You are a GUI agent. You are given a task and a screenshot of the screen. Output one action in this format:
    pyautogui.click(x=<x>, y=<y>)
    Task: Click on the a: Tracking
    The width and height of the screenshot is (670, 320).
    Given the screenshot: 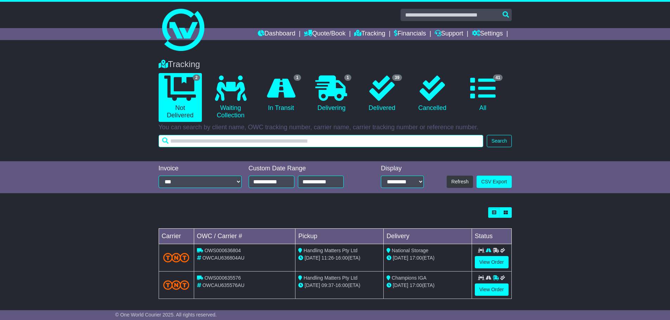 What is the action you would take?
    pyautogui.click(x=370, y=34)
    